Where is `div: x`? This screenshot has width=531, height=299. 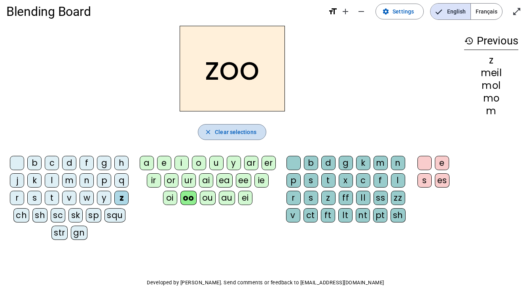 div: x is located at coordinates (346, 180).